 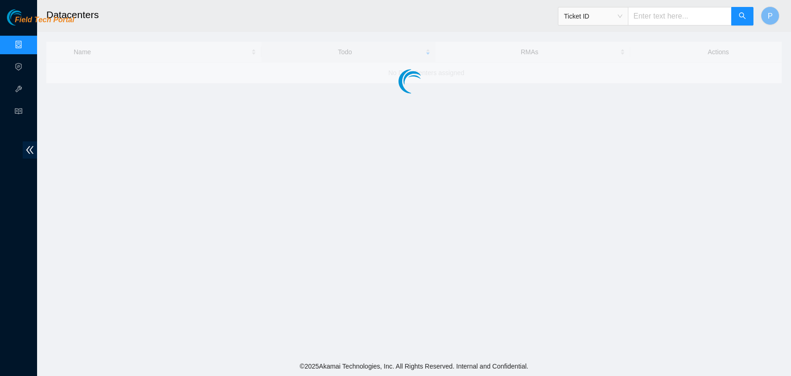 I want to click on input: Enter text here..., so click(x=680, y=16).